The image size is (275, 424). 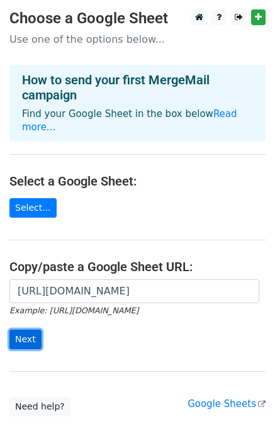 What do you see at coordinates (137, 267) in the screenshot?
I see `h4: Copy/paste a Google Sheet URL:` at bounding box center [137, 267].